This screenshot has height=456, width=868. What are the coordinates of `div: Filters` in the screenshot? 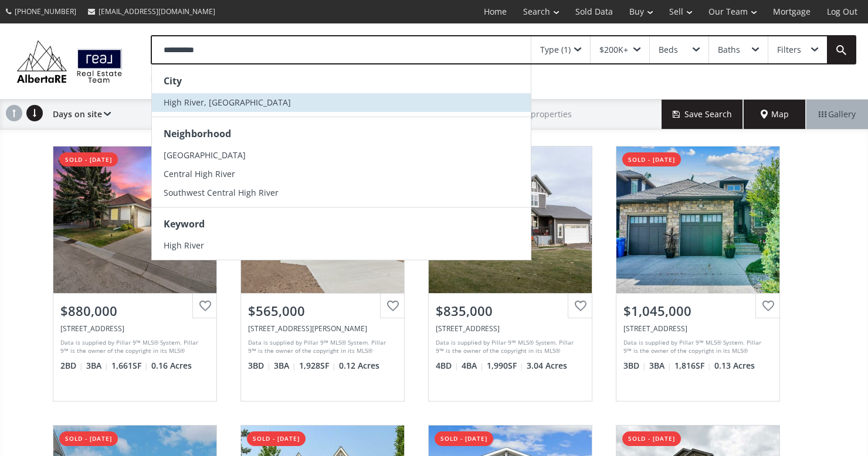 It's located at (789, 50).